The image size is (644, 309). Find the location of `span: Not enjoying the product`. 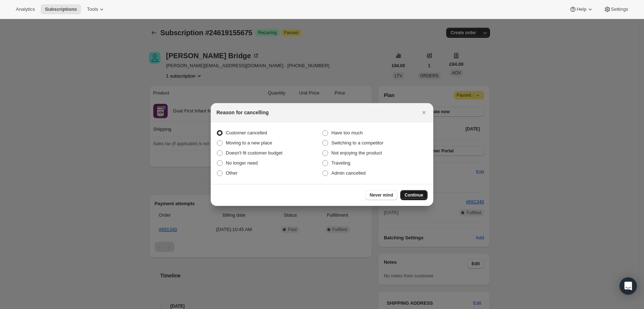

span: Not enjoying the product is located at coordinates (356, 153).